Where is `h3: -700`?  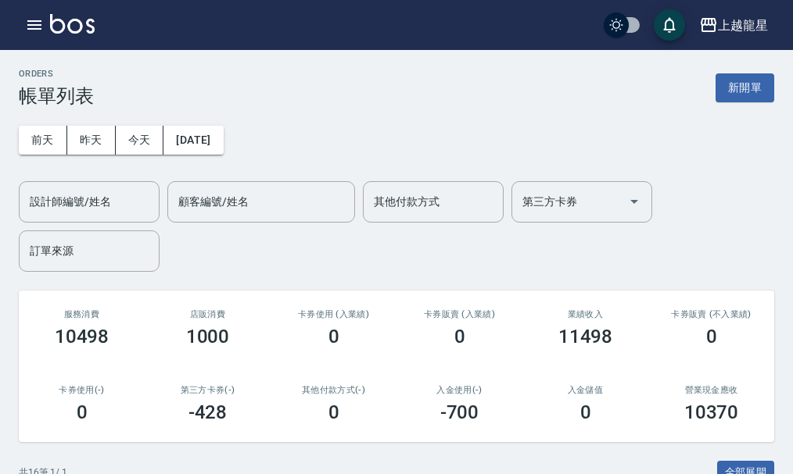 h3: -700 is located at coordinates (460, 413).